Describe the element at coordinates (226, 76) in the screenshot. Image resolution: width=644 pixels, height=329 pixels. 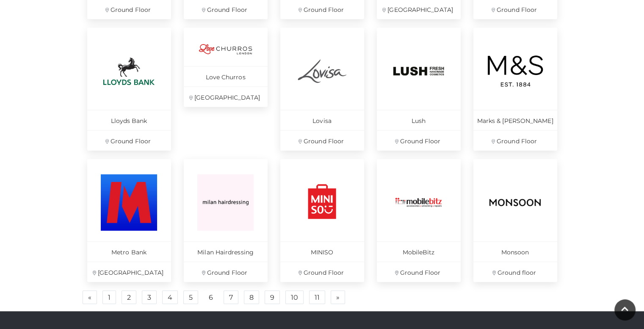
I see `p: Love Churros` at that location.